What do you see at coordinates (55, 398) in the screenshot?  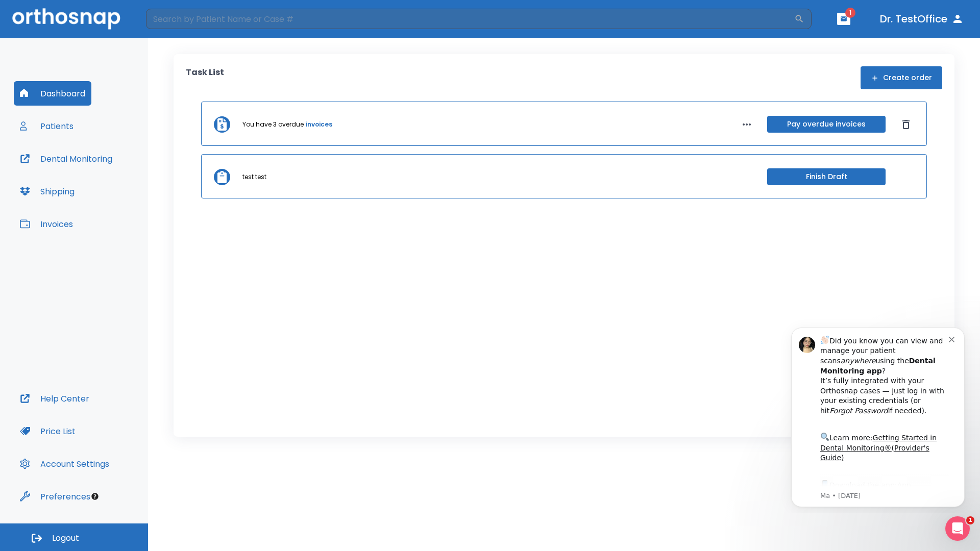 I see `a: Help Center` at bounding box center [55, 398].